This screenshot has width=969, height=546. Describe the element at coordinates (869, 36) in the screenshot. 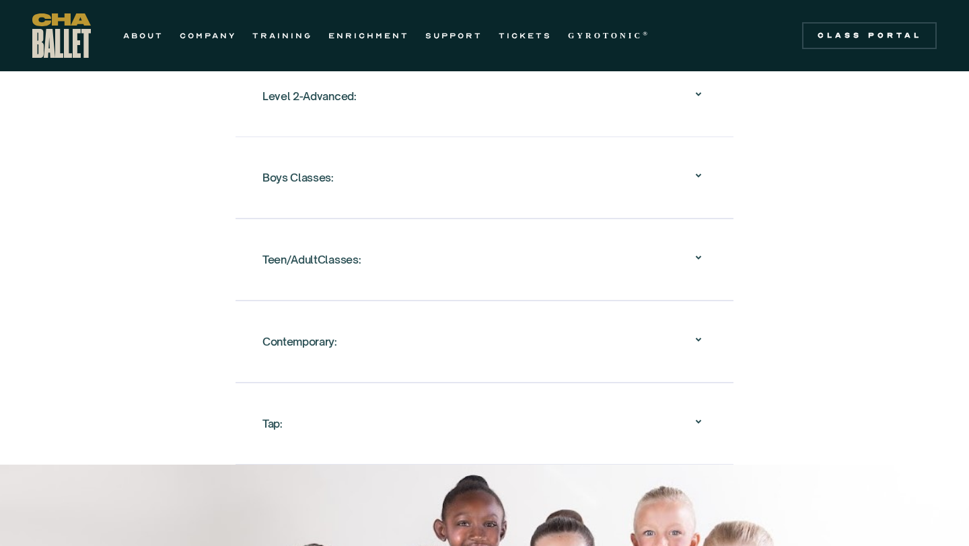

I see `div: Class Portal` at that location.